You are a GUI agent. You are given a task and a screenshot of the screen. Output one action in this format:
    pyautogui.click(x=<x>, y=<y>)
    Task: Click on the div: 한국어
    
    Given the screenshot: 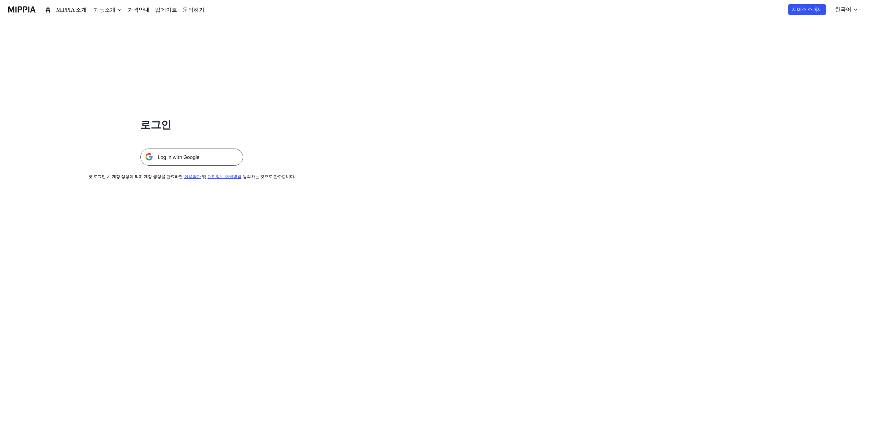 What is the action you would take?
    pyautogui.click(x=844, y=10)
    